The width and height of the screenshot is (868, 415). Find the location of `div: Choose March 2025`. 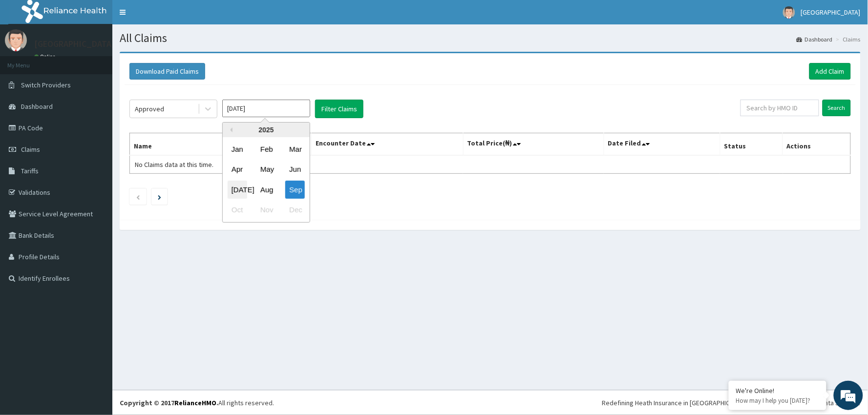

div: Choose March 2025 is located at coordinates (295, 149).